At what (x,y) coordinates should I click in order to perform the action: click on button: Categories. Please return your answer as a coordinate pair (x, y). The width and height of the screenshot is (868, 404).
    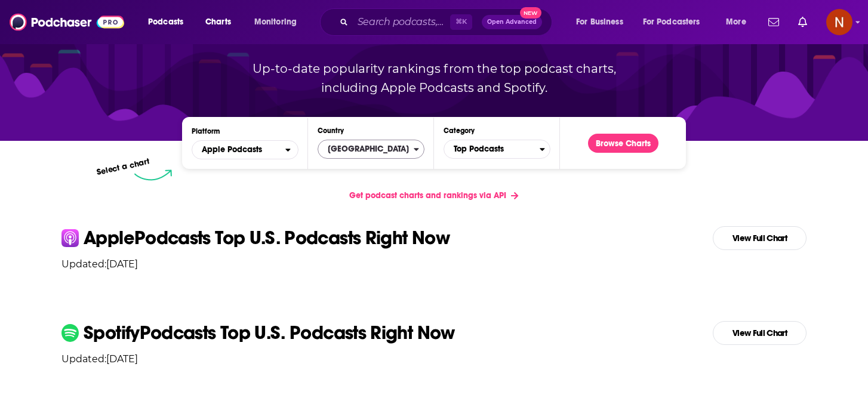
    Looking at the image, I should click on (497, 149).